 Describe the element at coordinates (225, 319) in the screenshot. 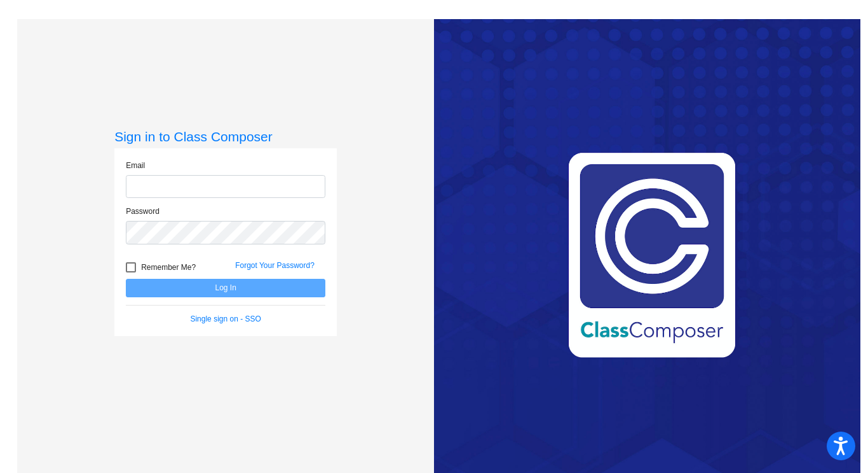

I see `a: Single sign on - SSO` at that location.